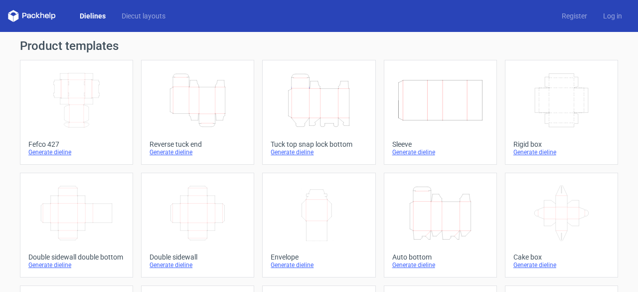 The width and height of the screenshot is (638, 292). Describe the element at coordinates (440, 144) in the screenshot. I see `div: Sleeve` at that location.